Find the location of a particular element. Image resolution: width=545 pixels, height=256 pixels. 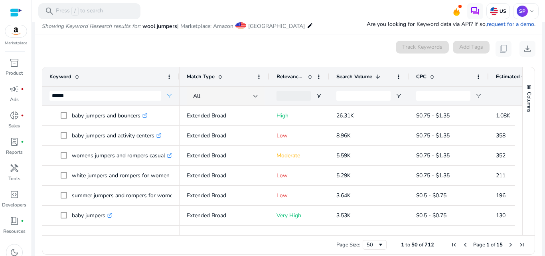

div: Previous Page is located at coordinates (465, 245).